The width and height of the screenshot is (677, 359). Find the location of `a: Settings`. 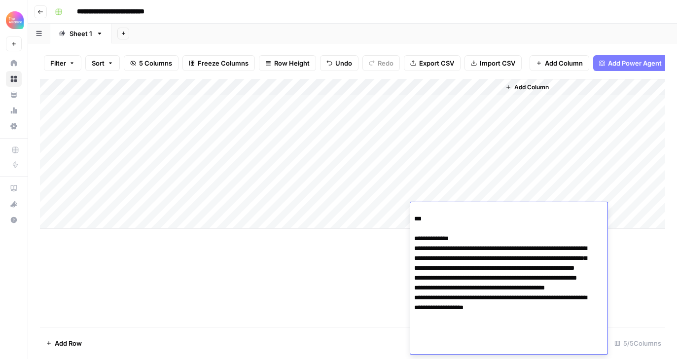

a: Settings is located at coordinates (14, 126).